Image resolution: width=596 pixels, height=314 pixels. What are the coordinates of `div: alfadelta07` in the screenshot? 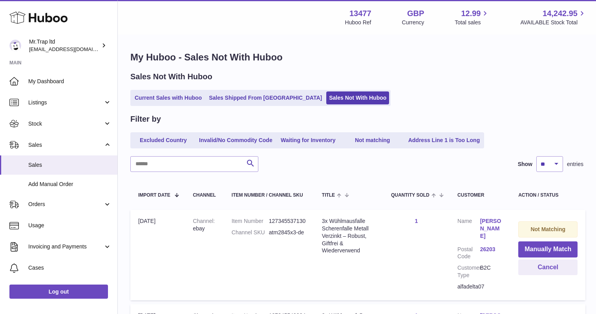 It's located at (480, 287).